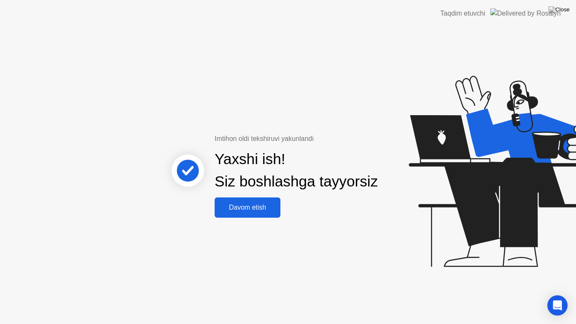 This screenshot has height=324, width=576. What do you see at coordinates (301, 139) in the screenshot?
I see `div: Imtihon oldi tekshiruvi yakunlandi` at bounding box center [301, 139].